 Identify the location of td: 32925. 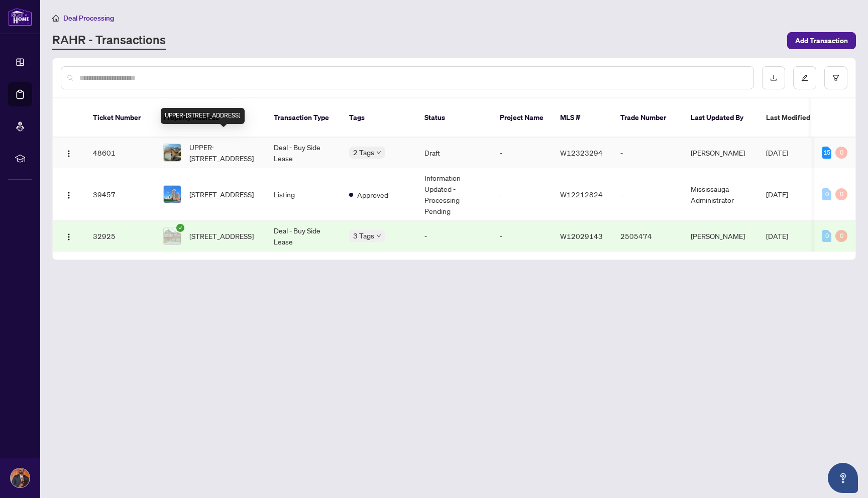
(120, 236).